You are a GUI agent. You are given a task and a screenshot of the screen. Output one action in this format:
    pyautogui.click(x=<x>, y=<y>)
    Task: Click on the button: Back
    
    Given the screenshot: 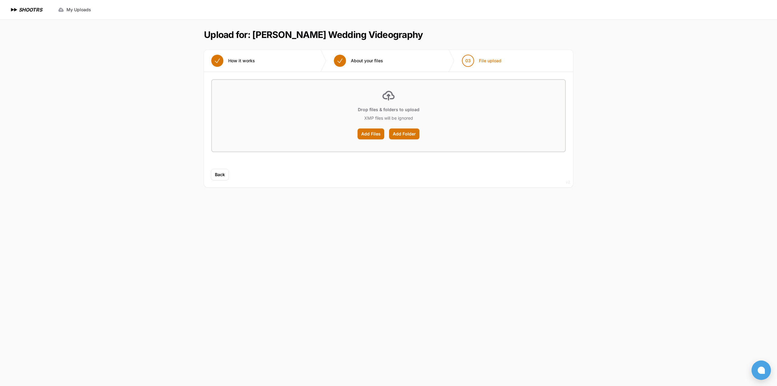 What is the action you would take?
    pyautogui.click(x=220, y=175)
    